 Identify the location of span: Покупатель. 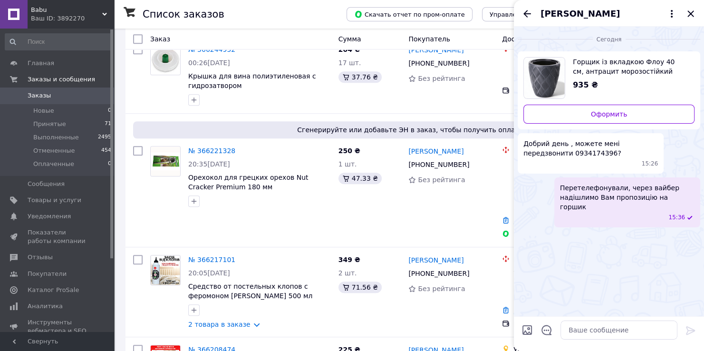
(429, 39).